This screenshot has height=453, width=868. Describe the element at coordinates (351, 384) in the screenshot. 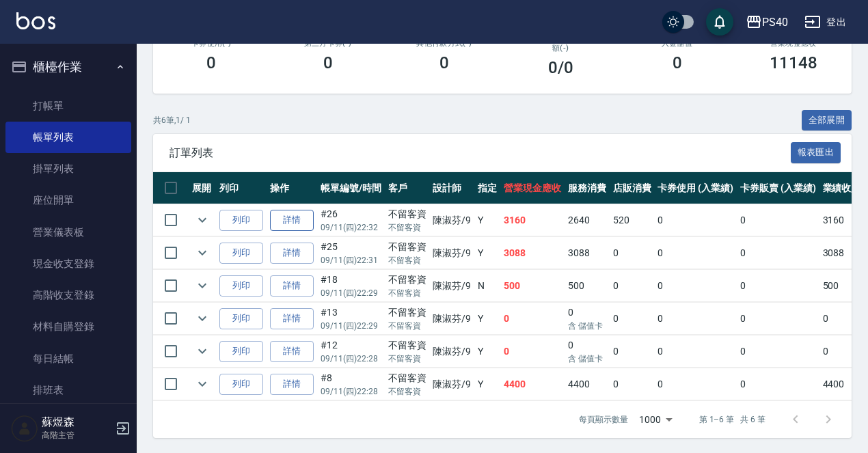

I see `td: #8` at that location.